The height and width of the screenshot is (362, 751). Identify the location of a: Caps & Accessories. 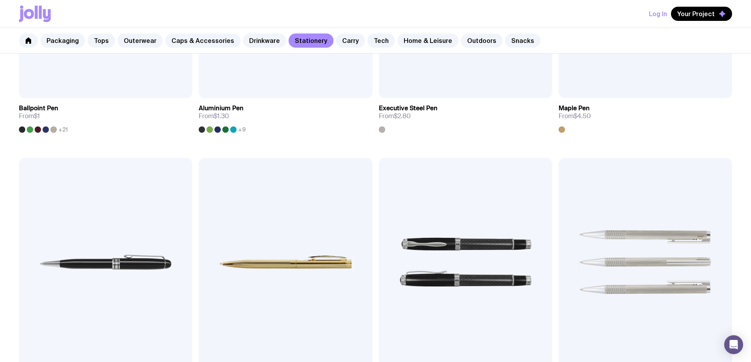
(203, 41).